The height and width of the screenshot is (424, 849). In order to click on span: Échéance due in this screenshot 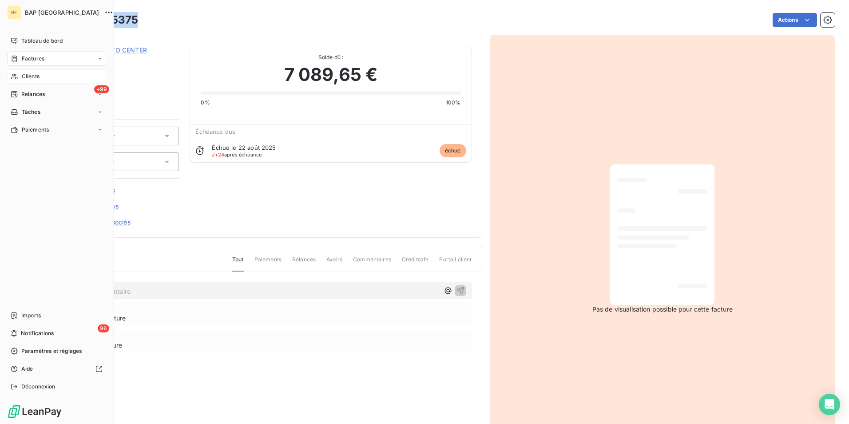, I will do `click(215, 131)`.